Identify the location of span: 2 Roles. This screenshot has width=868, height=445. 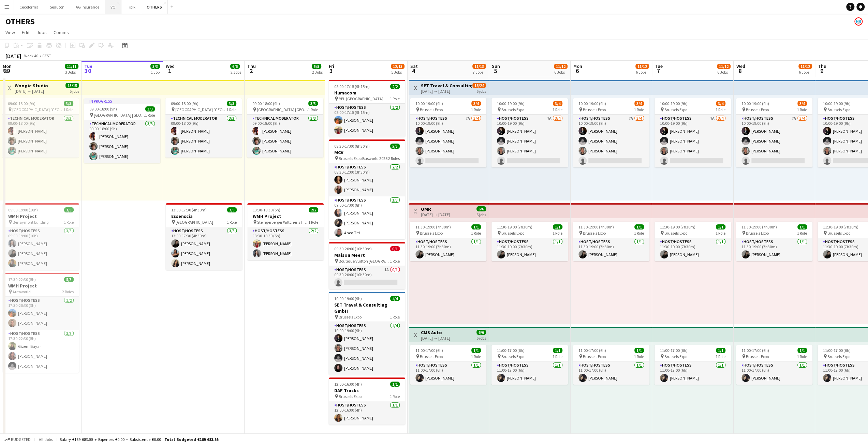
(68, 292).